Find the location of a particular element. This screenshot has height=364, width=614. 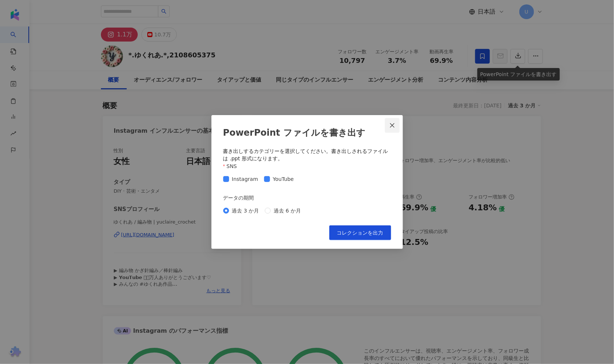

span: YouTube is located at coordinates (283, 179).